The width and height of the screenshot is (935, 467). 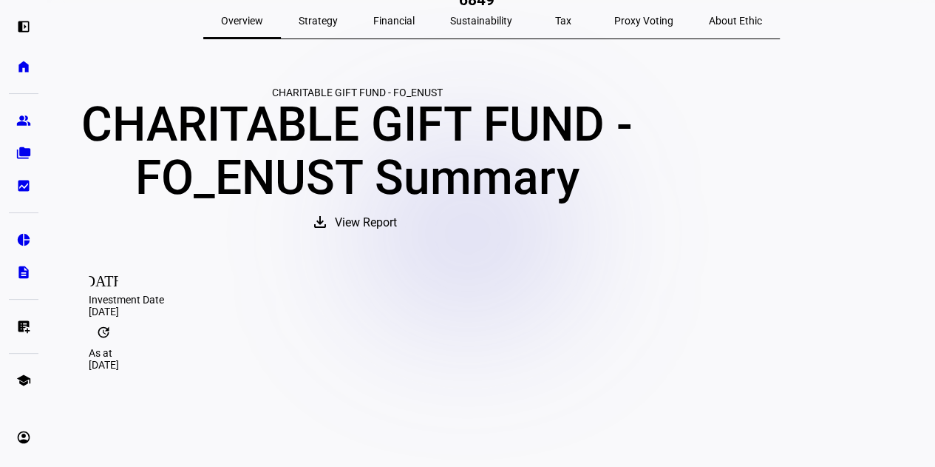 What do you see at coordinates (563, 21) in the screenshot?
I see `span: Tax` at bounding box center [563, 21].